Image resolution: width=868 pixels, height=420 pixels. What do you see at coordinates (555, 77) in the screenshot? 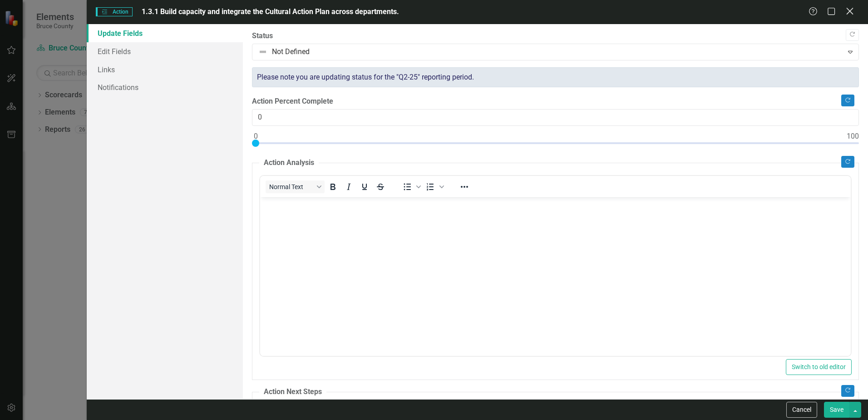
I see `div: Please note you are updating status for the "Q2-25" reporting period.` at bounding box center [555, 77].